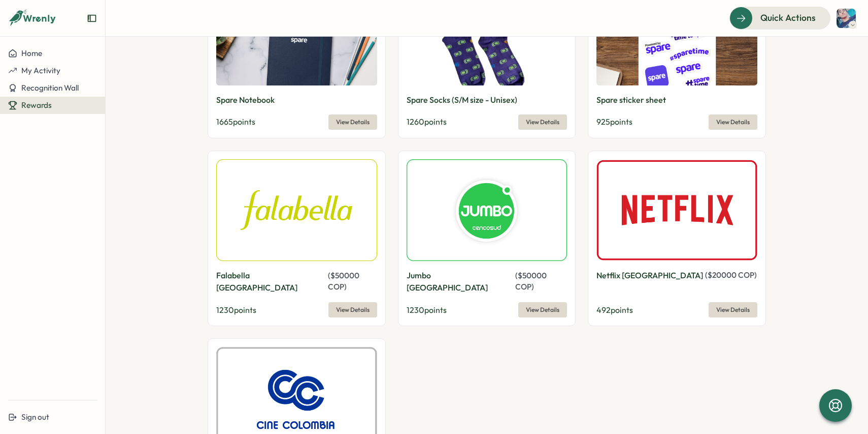 The height and width of the screenshot is (434, 868). I want to click on p: Spare Socks (S/M size - Unisex), so click(462, 100).